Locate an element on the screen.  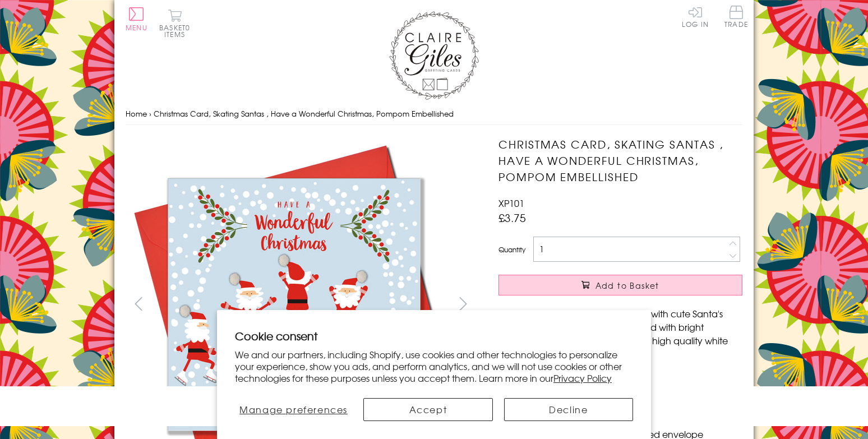
span: 0 items is located at coordinates (177, 31).